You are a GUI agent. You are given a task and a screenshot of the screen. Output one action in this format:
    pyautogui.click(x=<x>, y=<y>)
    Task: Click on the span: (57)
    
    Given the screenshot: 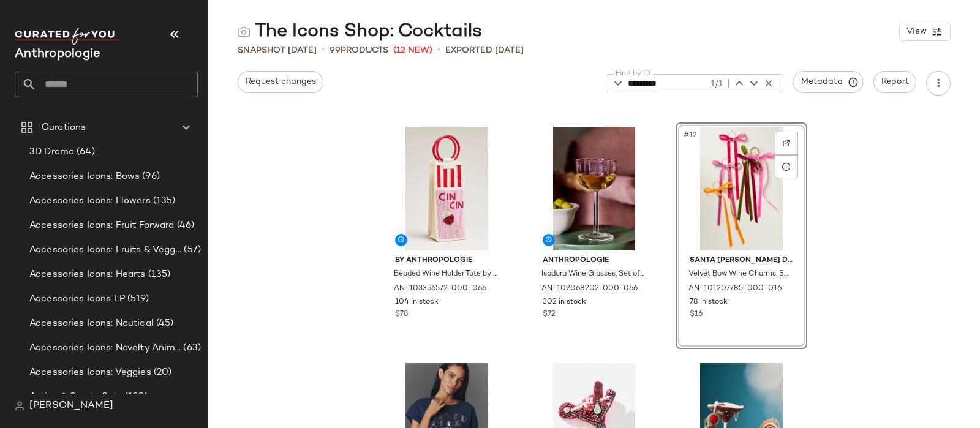 What is the action you would take?
    pyautogui.click(x=191, y=250)
    